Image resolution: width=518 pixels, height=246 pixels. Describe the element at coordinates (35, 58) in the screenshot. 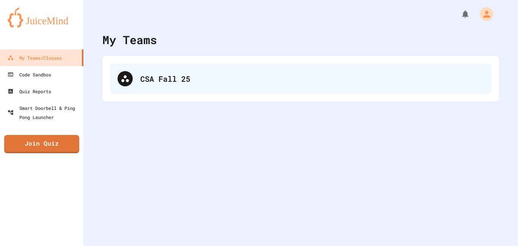

I see `div: My Teams/Classes` at that location.